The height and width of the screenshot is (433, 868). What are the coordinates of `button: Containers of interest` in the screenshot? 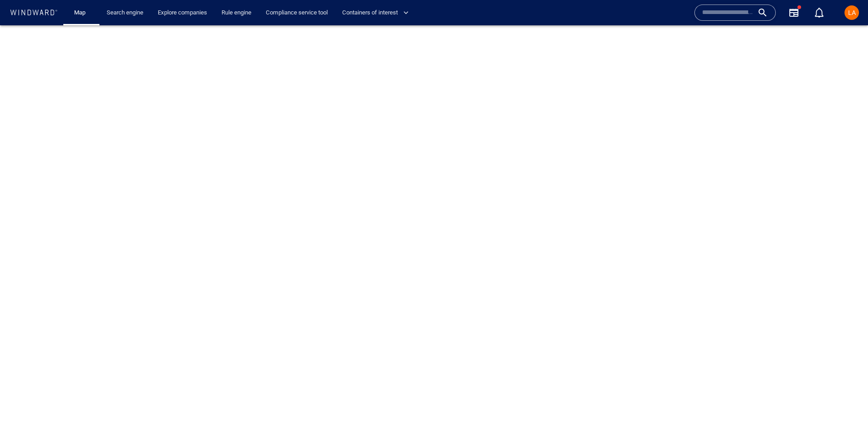 It's located at (378, 13).